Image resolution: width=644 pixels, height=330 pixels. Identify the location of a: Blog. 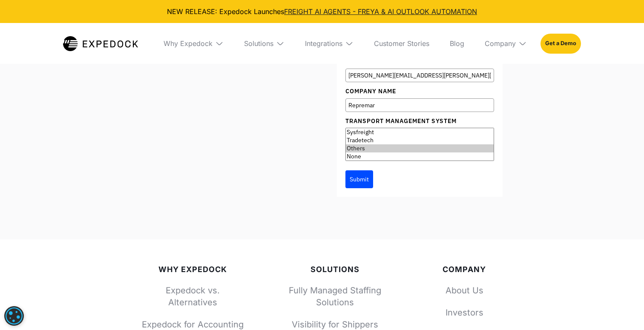
(457, 43).